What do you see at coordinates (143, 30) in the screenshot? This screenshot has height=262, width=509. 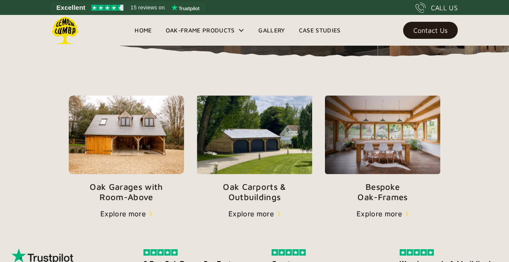 I see `a: Home` at bounding box center [143, 30].